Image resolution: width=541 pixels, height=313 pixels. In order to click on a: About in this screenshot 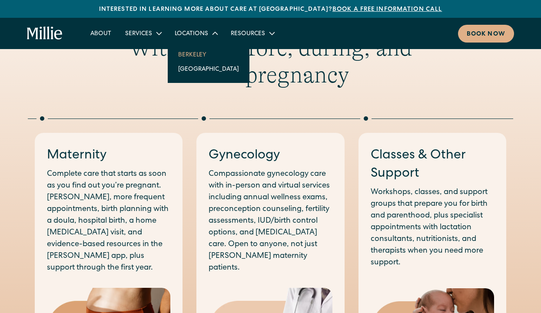, I will do `click(101, 33)`.